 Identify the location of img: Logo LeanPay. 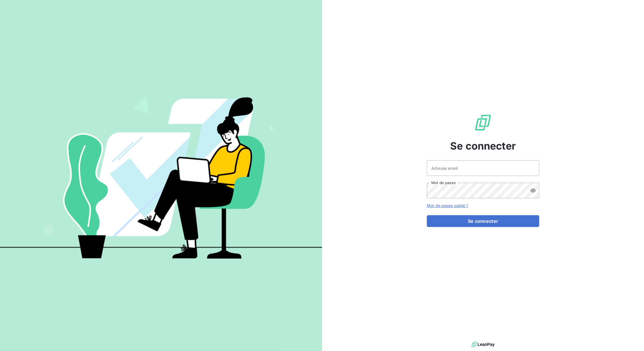
(483, 123).